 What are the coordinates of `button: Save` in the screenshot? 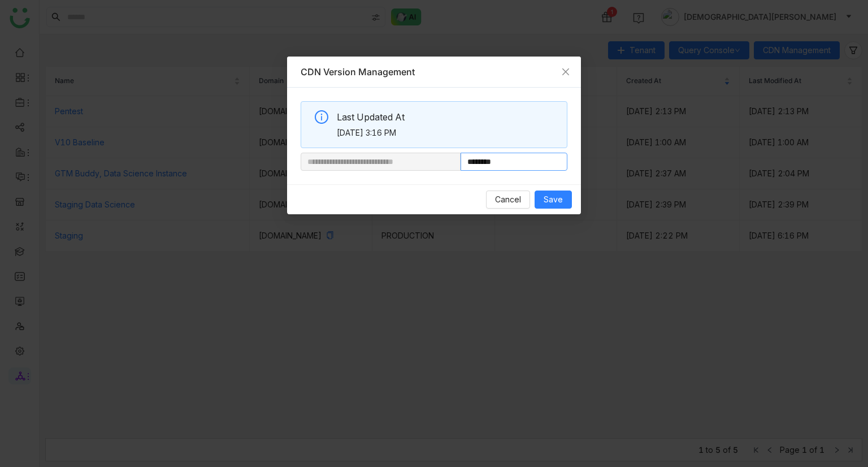 It's located at (553, 199).